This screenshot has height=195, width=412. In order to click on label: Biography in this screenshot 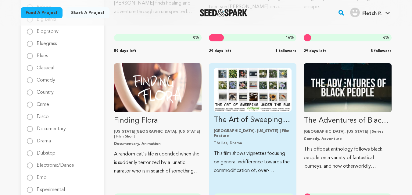, I will do `click(48, 29)`.